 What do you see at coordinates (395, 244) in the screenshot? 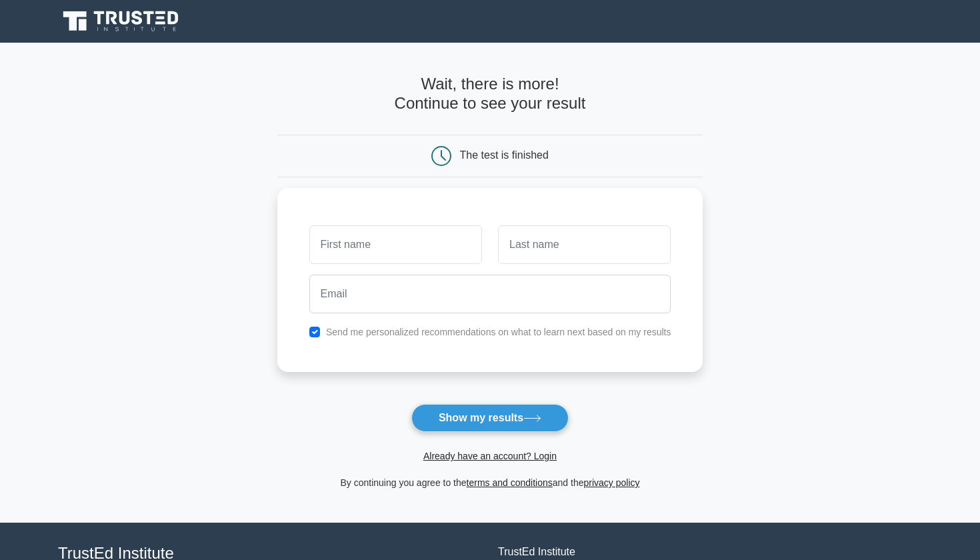
I see `input: First name` at bounding box center [395, 244].